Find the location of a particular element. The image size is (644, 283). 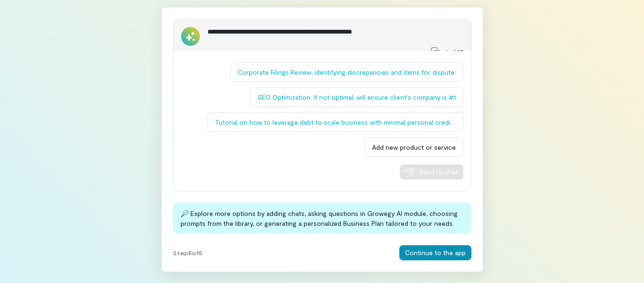

button: Continue to the app is located at coordinates (436, 253).